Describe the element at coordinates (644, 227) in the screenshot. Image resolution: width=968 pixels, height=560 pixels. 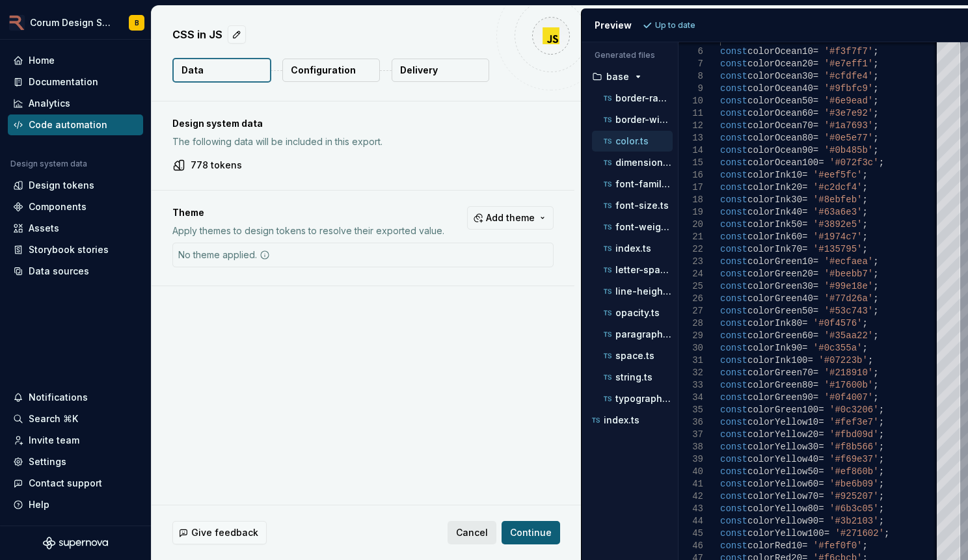
I see `p: font-weight.ts` at that location.